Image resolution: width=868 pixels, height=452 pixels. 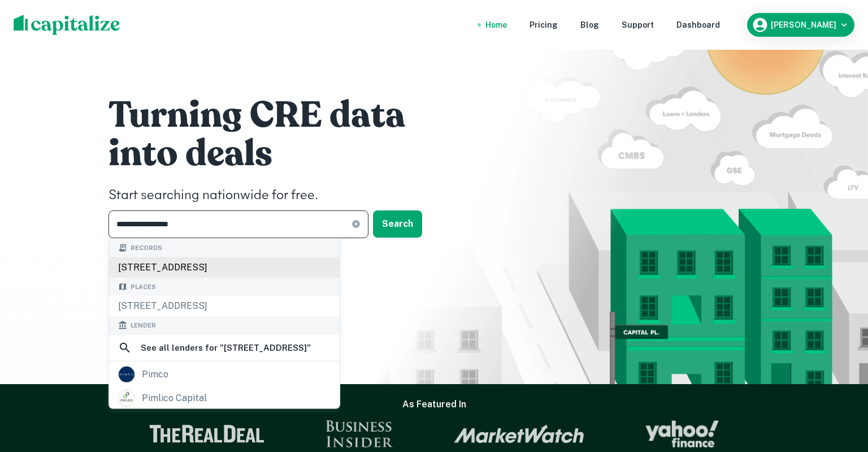 I want to click on div: Dashboard, so click(x=698, y=25).